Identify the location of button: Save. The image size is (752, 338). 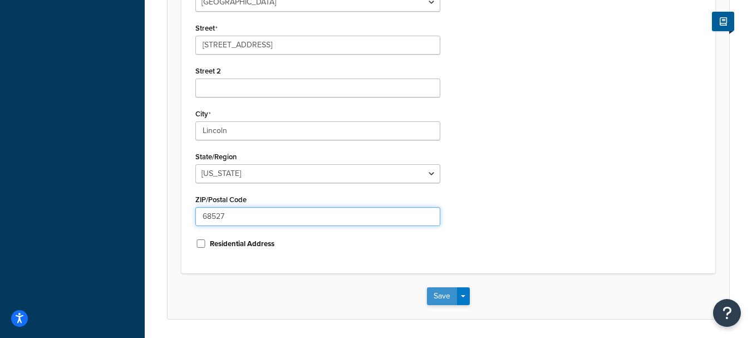
(442, 296).